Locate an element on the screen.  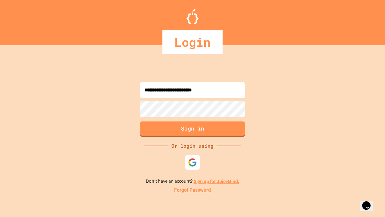
img: google-icon.svg is located at coordinates (193, 162).